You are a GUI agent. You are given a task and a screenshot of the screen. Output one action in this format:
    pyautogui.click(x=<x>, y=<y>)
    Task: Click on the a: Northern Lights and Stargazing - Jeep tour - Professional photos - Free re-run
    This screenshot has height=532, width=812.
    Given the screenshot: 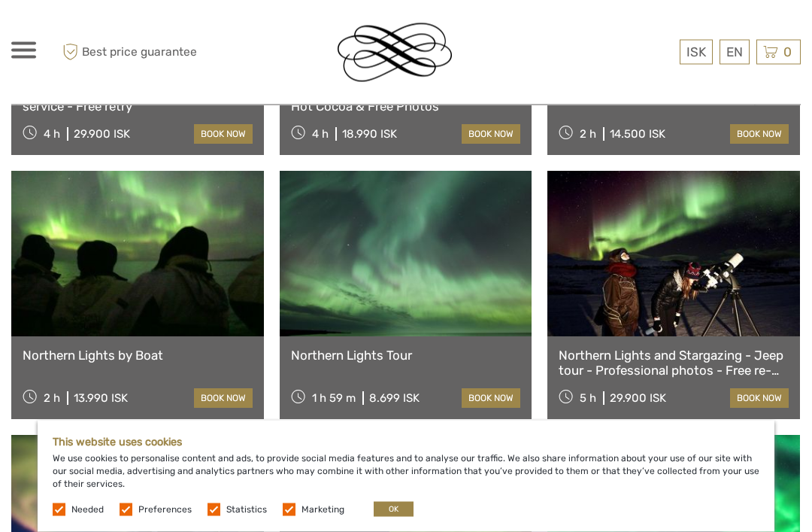 What is the action you would take?
    pyautogui.click(x=673, y=363)
    